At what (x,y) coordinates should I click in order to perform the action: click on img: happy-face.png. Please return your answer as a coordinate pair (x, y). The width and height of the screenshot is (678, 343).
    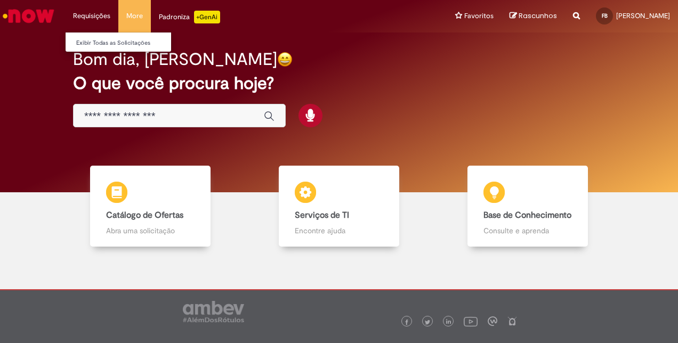
    Looking at the image, I should click on (285, 59).